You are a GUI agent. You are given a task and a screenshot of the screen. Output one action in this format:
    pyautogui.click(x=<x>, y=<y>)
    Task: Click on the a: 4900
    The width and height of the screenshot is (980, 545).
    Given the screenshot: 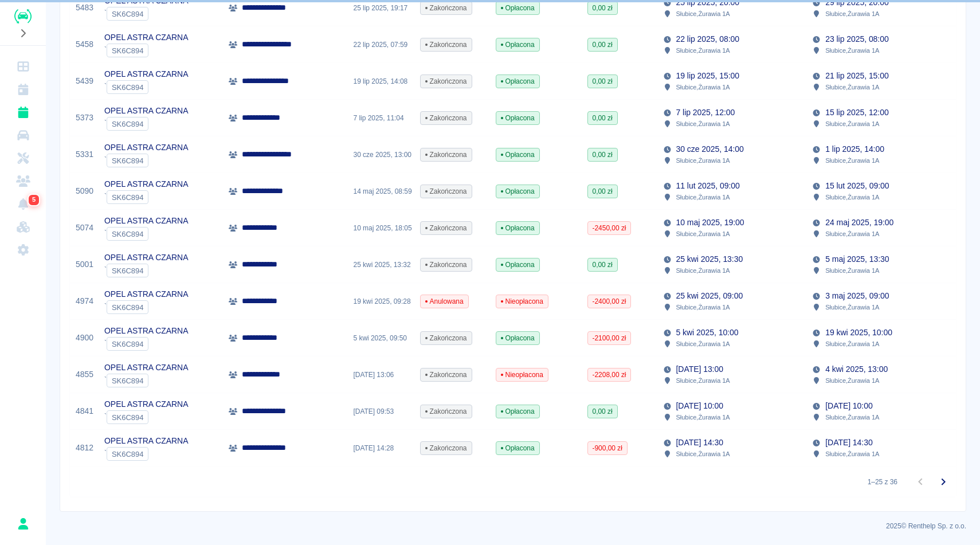 What is the action you would take?
    pyautogui.click(x=84, y=338)
    